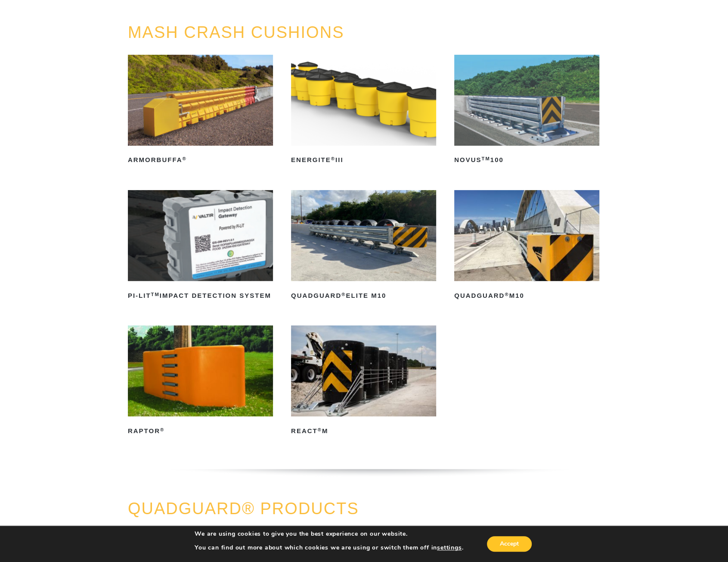  What do you see at coordinates (201, 381) in the screenshot?
I see `a: RAPTOR®` at bounding box center [201, 381].